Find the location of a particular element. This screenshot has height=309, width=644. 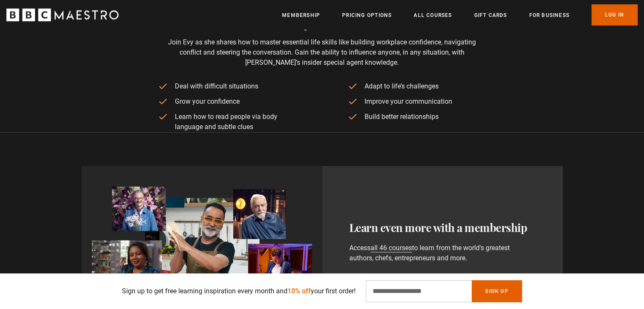

li: Build better relationships is located at coordinates (417, 117).